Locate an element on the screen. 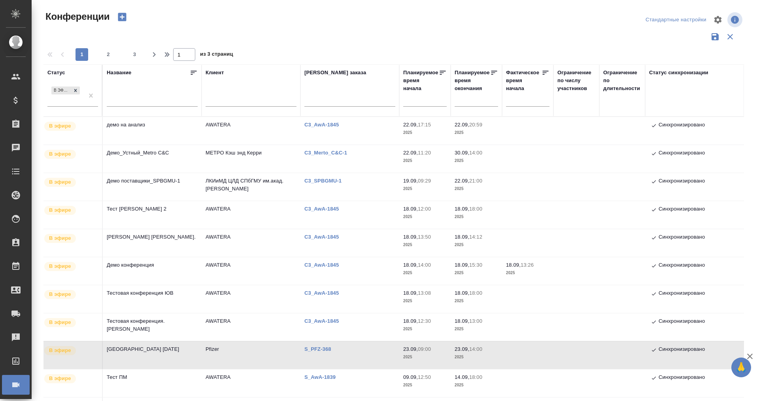 The height and width of the screenshot is (401, 759). span: Конференции is located at coordinates (76, 17).